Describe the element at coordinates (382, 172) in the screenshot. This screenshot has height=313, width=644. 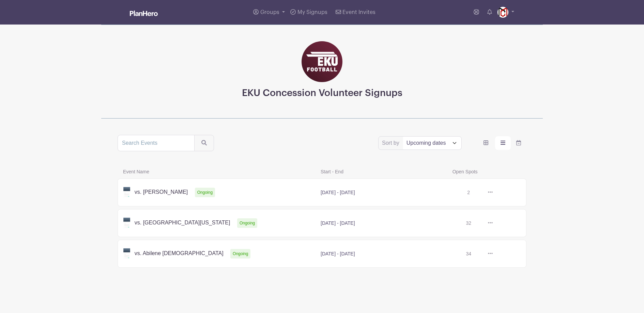
I see `span: Start - End` at that location.